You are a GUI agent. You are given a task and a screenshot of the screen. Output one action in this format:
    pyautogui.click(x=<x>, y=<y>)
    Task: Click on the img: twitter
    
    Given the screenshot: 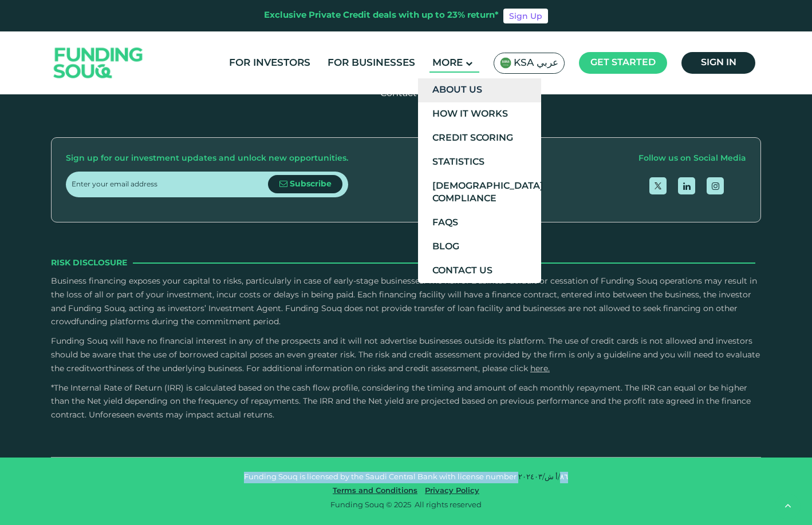 What is the action you would take?
    pyautogui.click(x=658, y=186)
    